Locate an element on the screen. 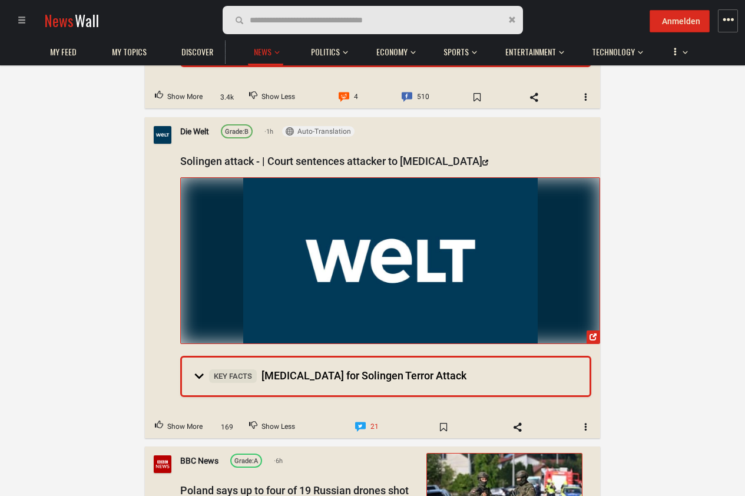 The height and width of the screenshot is (496, 745). span: 4 is located at coordinates (356, 97).